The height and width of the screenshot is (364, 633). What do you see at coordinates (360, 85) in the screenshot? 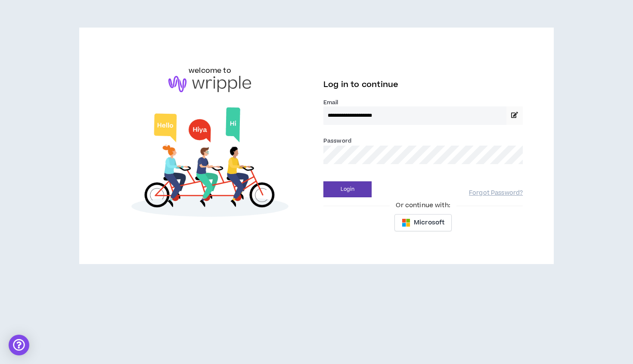
I see `span: Log in to continue` at bounding box center [360, 85].